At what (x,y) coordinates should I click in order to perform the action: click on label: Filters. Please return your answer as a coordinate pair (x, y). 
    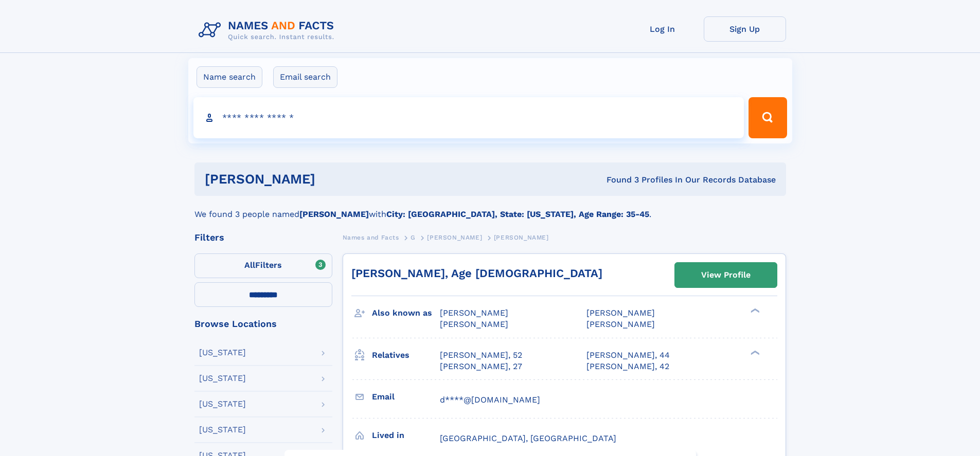
    Looking at the image, I should click on (263, 265).